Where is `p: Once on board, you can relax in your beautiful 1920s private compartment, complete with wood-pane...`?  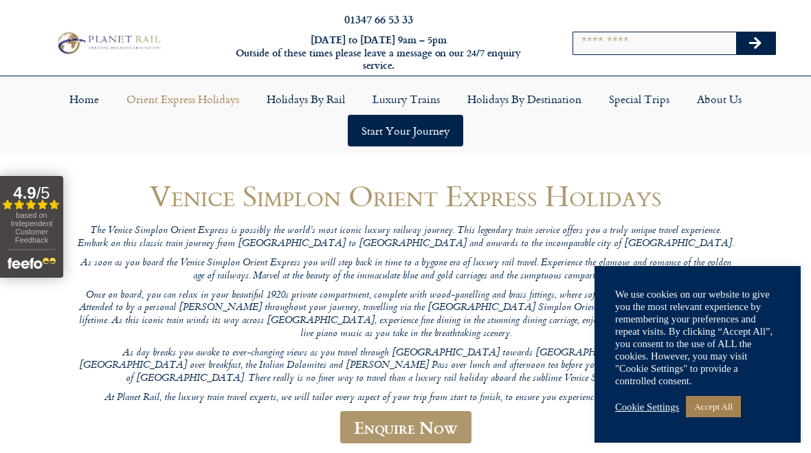
p: Once on board, you can relax in your beautiful 1920s private compartment, complete with wood-pane... is located at coordinates (406, 315).